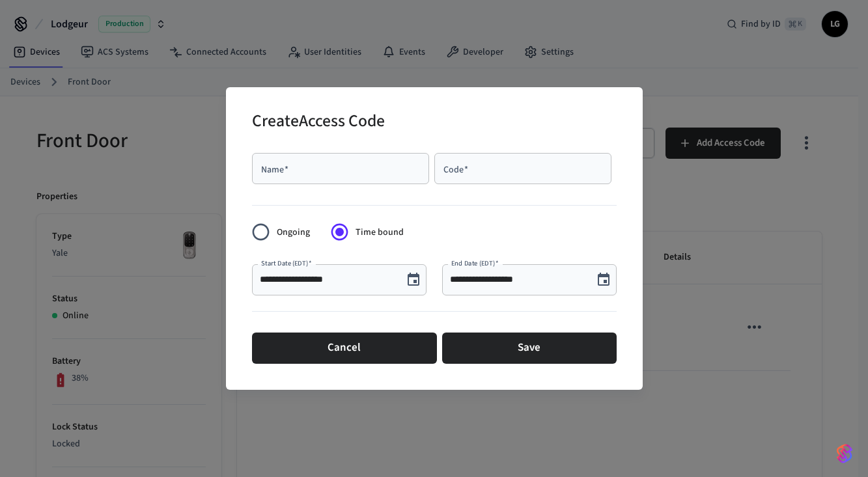 The image size is (868, 477). What do you see at coordinates (344, 348) in the screenshot?
I see `button: Cancel` at bounding box center [344, 348].